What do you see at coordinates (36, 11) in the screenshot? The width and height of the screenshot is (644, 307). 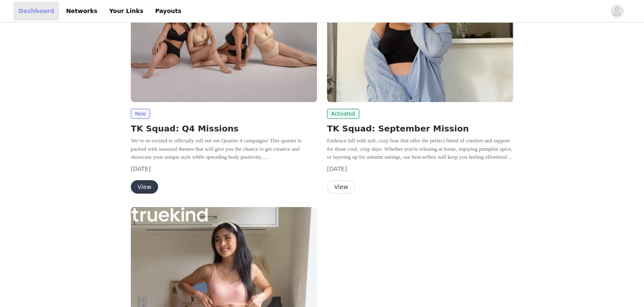 I see `a: Dashboard` at bounding box center [36, 11].